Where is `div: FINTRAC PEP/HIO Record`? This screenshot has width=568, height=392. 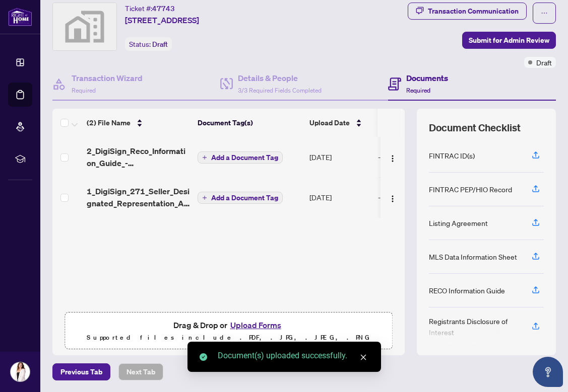 div: FINTRAC PEP/HIO Record is located at coordinates (470, 190).